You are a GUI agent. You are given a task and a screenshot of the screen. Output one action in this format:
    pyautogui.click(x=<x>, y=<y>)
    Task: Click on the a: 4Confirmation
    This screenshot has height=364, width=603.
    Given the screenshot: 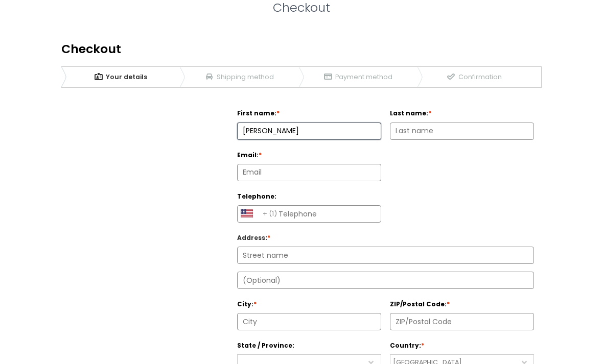 What is the action you would take?
    pyautogui.click(x=475, y=77)
    